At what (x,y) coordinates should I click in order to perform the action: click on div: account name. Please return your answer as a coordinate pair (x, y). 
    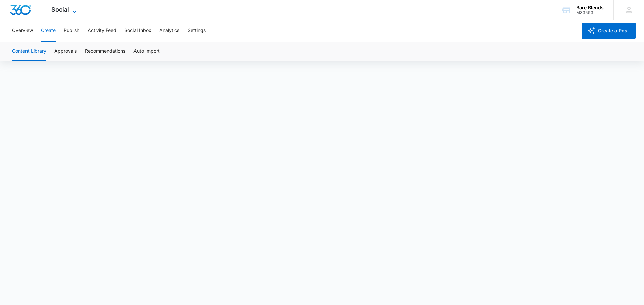
    Looking at the image, I should click on (590, 8).